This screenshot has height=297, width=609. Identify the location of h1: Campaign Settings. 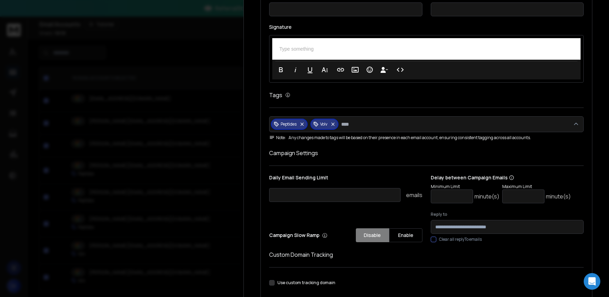
(426, 153).